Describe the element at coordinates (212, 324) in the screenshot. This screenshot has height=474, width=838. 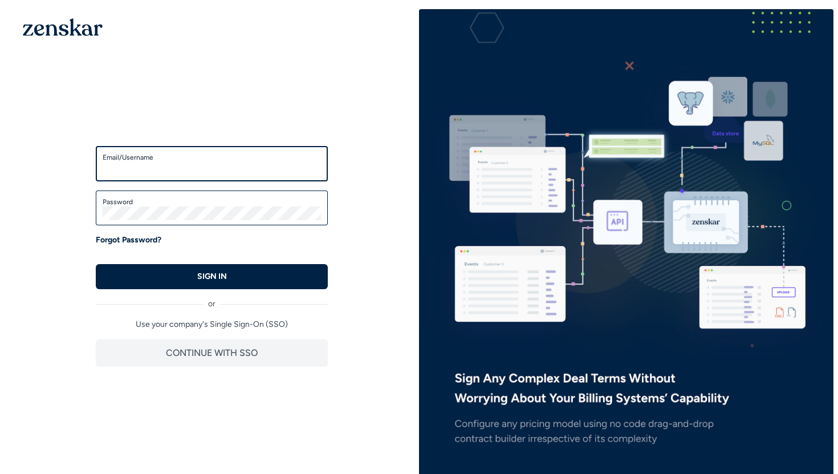
I see `p: Use your company's Single Sign-On (SSO)` at that location.